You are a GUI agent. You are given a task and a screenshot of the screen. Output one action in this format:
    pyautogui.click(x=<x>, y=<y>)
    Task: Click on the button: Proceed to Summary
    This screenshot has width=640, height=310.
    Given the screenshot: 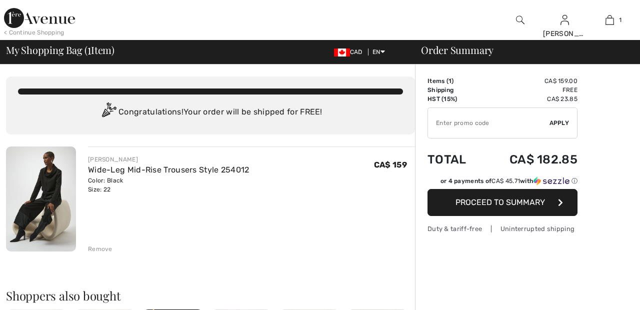 What is the action you would take?
    pyautogui.click(x=503, y=203)
    